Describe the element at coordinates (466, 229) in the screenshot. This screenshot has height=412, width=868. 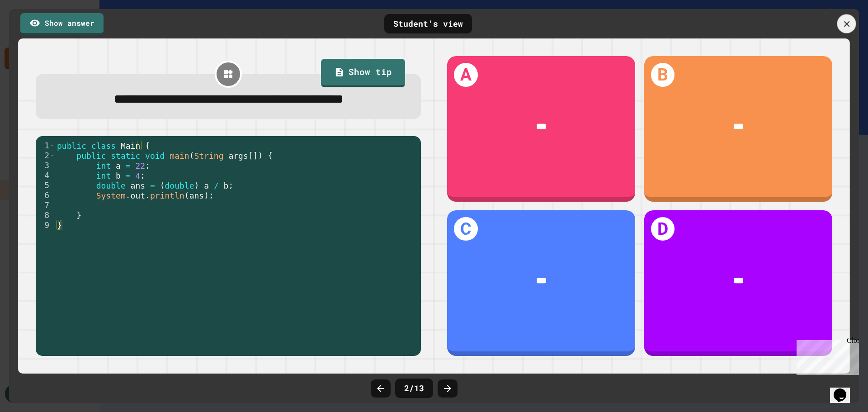
I see `h1: C` at that location.